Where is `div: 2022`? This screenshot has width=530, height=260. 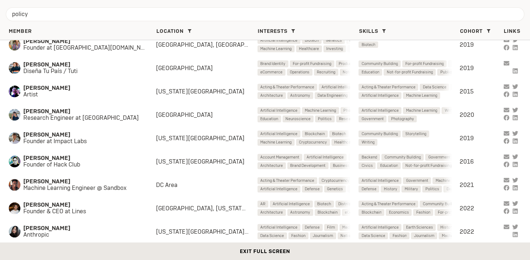
div: 2022 is located at coordinates (482, 208).